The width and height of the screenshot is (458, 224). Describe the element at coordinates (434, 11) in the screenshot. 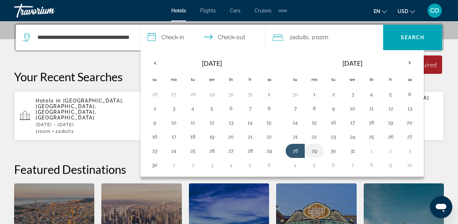

I see `span: CO` at that location.